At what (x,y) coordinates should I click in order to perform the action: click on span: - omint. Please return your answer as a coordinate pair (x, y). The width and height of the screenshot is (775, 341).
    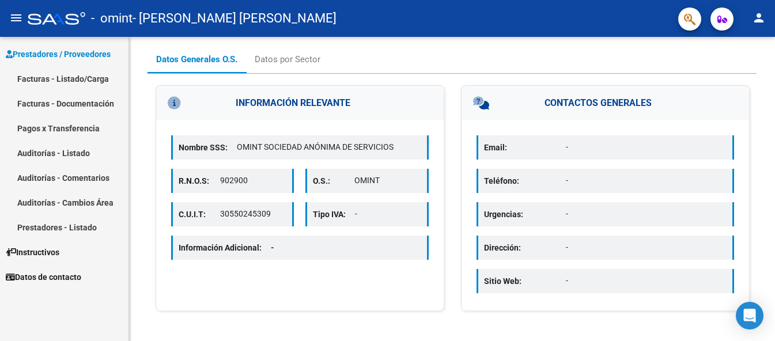
    Looking at the image, I should click on (112, 18).